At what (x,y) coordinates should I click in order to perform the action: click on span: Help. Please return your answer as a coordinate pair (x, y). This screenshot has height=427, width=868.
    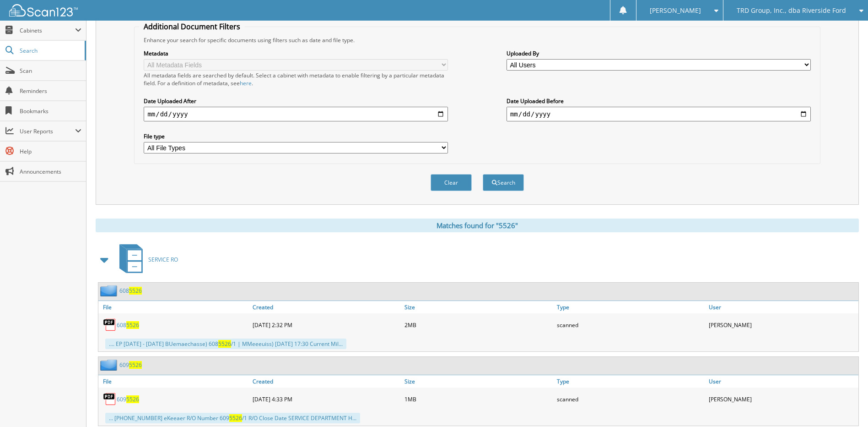
    Looking at the image, I should click on (50, 151).